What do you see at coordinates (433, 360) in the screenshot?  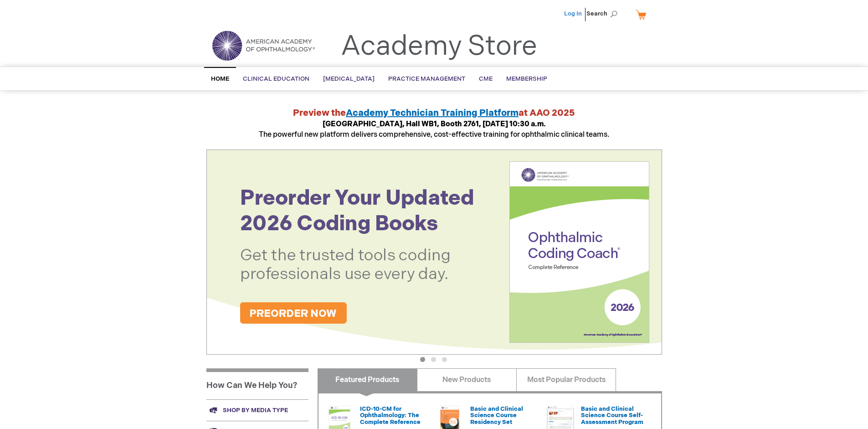 I see `button: 2 of 3` at bounding box center [433, 360].